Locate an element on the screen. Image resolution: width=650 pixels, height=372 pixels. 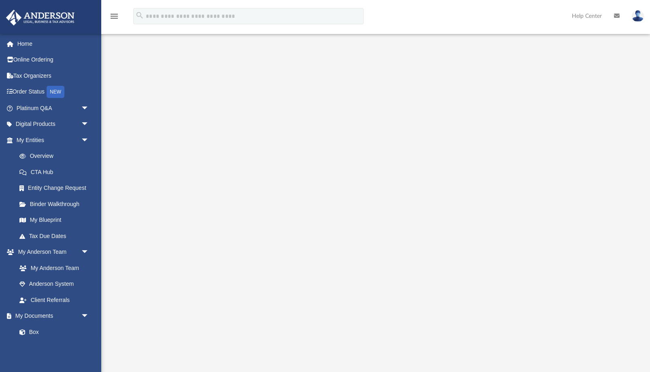
a: Platinum Q&Aarrow_drop_down is located at coordinates (53, 108).